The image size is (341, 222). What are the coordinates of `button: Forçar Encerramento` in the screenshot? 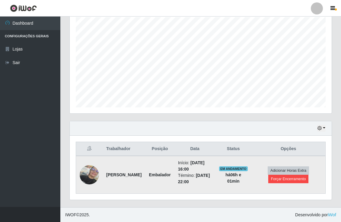 It's located at (288, 179).